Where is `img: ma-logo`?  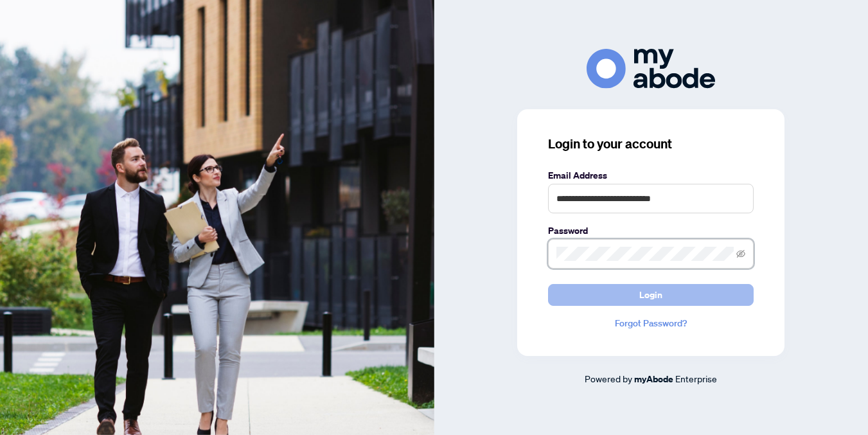 img: ma-logo is located at coordinates (651, 68).